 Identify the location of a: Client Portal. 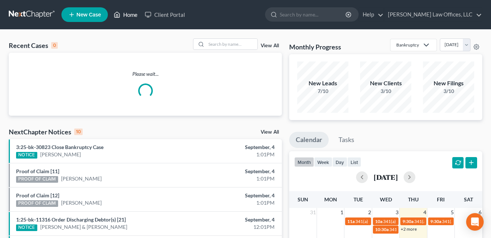
(165, 15).